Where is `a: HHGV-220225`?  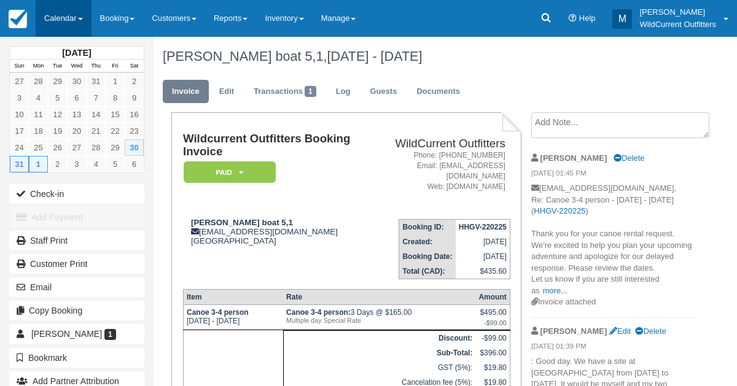 a: HHGV-220225 is located at coordinates (559, 211).